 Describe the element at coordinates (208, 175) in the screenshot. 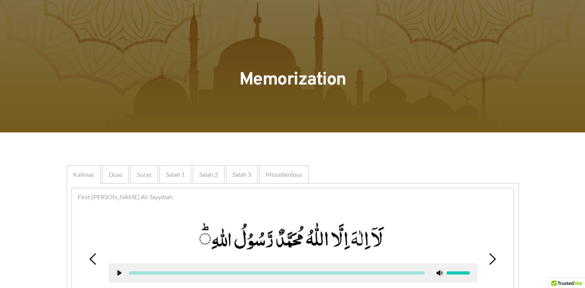

I see `span: Salah 2` at that location.